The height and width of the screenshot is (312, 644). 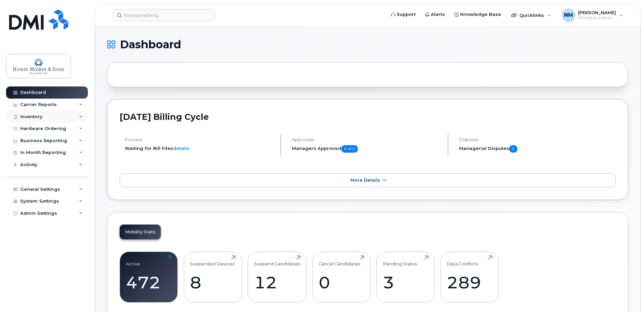 I want to click on a: Cancel Candidates0, so click(x=341, y=277).